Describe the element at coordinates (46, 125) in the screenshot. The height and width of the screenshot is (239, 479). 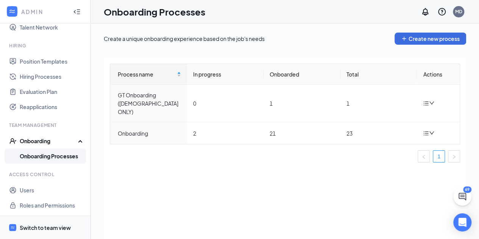
I see `div: Team Management` at that location.